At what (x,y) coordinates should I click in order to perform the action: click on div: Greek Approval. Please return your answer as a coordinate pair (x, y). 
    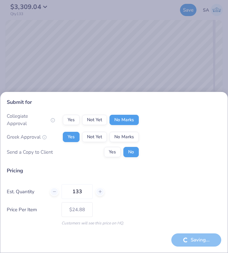
    Looking at the image, I should click on (27, 137).